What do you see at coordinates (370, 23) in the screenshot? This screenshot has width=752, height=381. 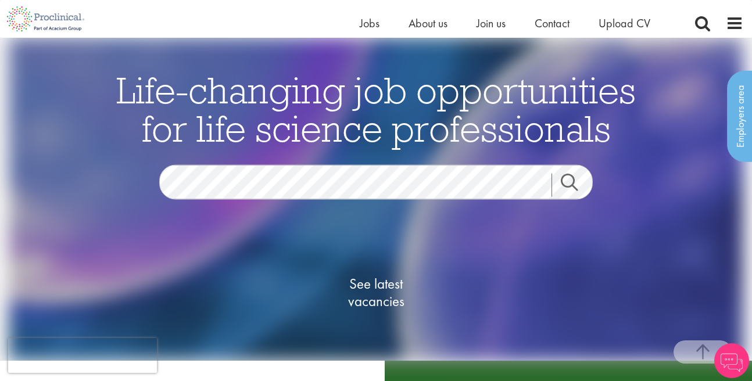 I see `a: Jobs` at bounding box center [370, 23].